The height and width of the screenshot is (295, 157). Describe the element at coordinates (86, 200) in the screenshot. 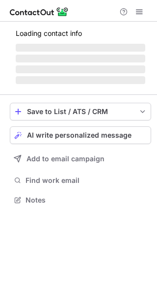

I see `span: Notes` at that location.